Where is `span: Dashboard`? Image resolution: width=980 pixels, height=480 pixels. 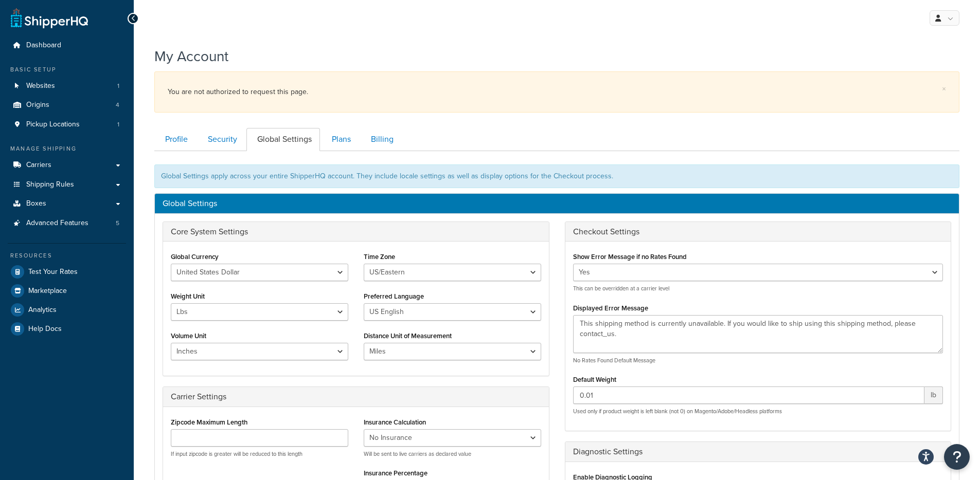
span: Dashboard is located at coordinates (44, 45).